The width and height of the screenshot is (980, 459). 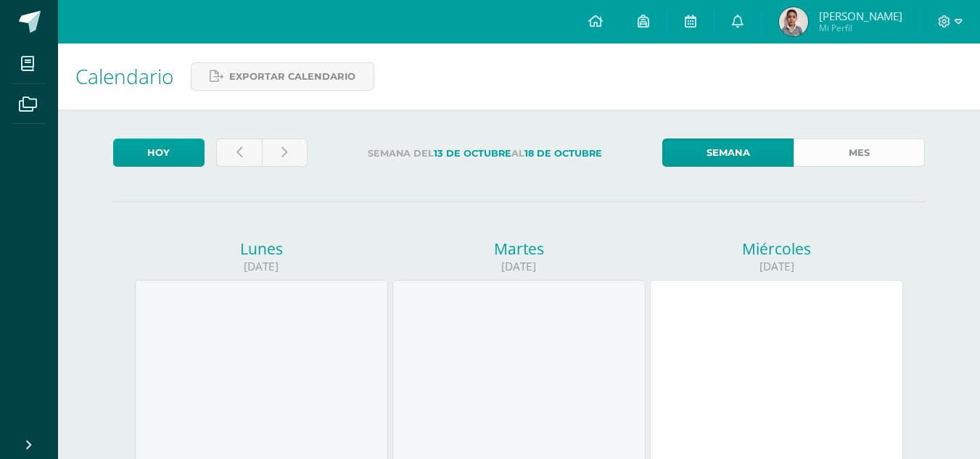 I want to click on img: 039f93d856924df978b5e4499597bd80.png, so click(x=793, y=22).